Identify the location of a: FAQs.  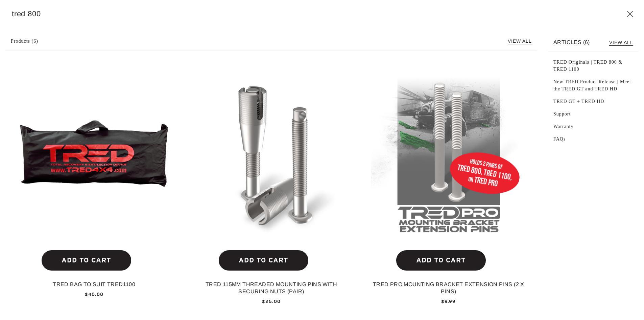
(560, 139).